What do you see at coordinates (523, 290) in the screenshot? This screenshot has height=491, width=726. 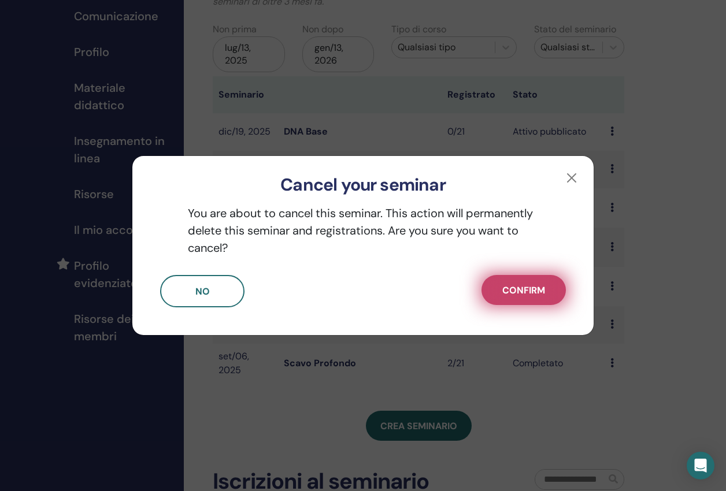 I see `span: Confirm` at bounding box center [523, 290].